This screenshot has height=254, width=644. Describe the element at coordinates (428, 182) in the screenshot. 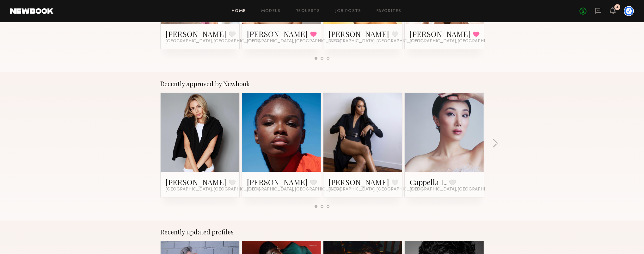

I see `a: Cappella L.` at that location.